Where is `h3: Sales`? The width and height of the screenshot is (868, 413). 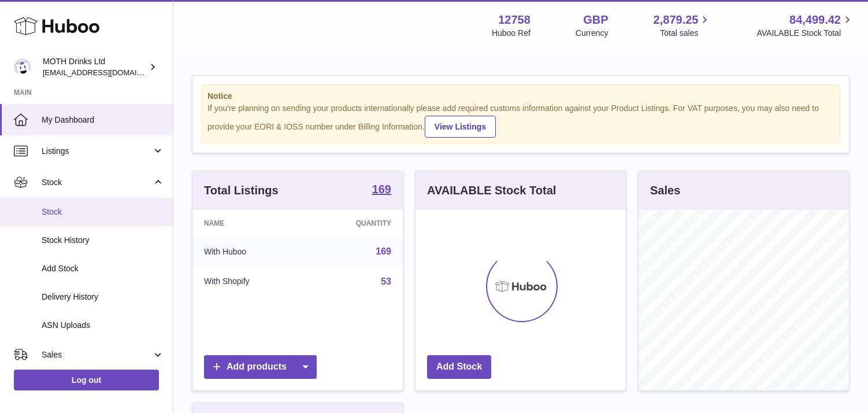 h3: Sales is located at coordinates (665, 190).